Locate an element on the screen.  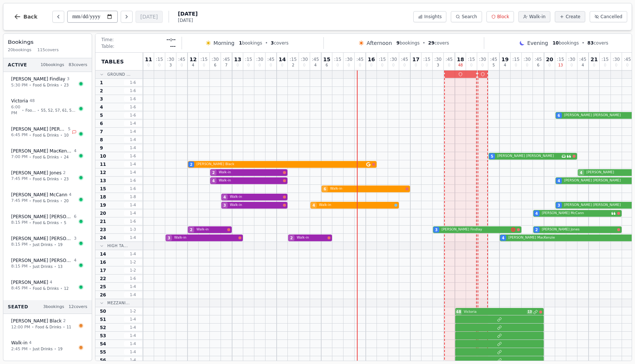
button: Walk-in 42:45 PM•Just Drinks•19 is located at coordinates (48, 346).